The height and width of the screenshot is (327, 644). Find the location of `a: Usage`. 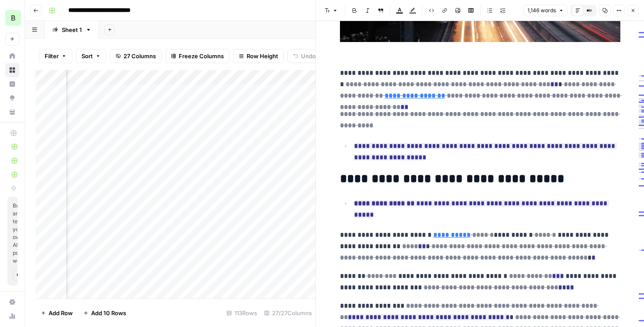

a: Usage is located at coordinates (12, 316).